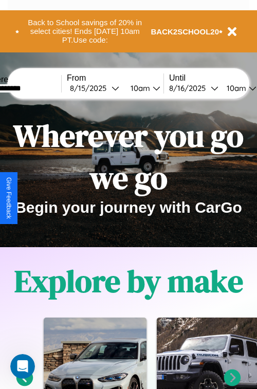  I want to click on b: BACK2SCHOOL20, so click(185, 31).